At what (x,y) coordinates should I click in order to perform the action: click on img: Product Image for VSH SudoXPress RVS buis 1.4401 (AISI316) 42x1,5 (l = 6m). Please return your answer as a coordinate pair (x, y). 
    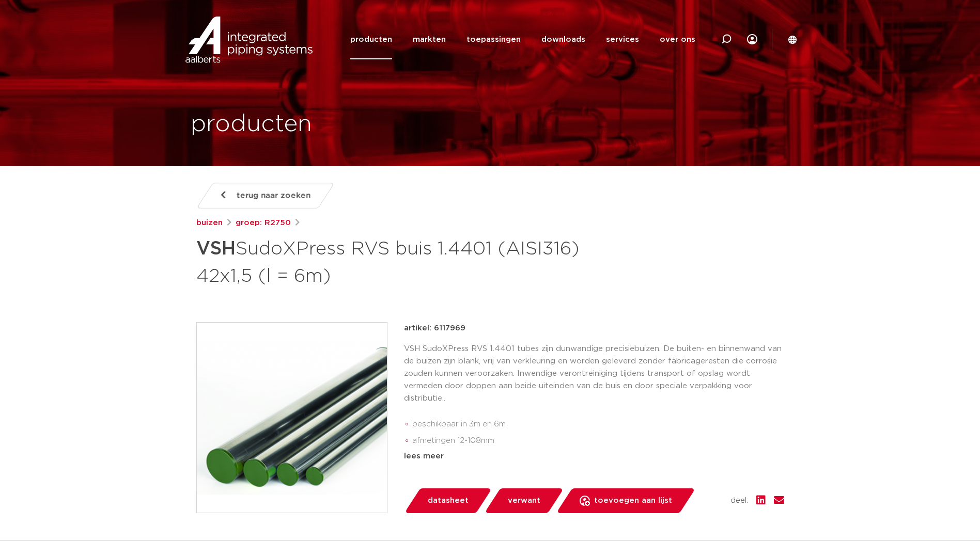
    Looking at the image, I should click on (292, 418).